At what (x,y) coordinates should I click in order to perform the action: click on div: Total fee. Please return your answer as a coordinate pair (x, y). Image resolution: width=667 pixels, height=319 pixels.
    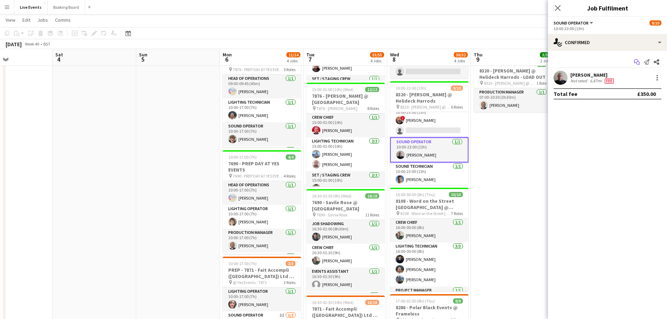
    Looking at the image, I should click on (566, 94).